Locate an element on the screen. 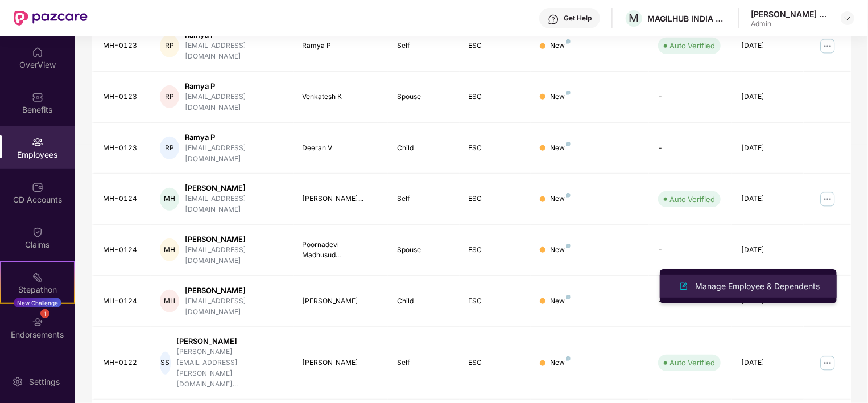 This screenshot has width=868, height=403. span: M is located at coordinates (634, 18).